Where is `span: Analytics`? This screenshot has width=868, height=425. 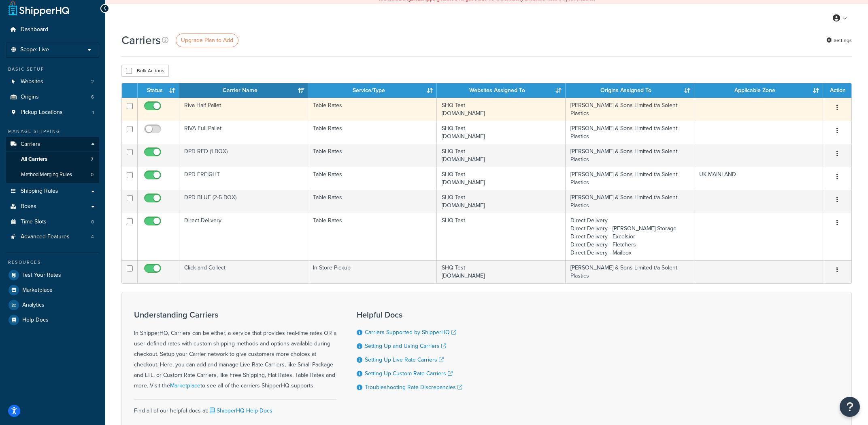 span: Analytics is located at coordinates (33, 305).